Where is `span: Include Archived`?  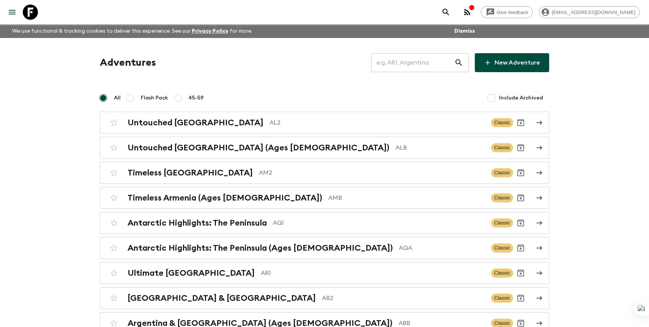 span: Include Archived is located at coordinates (521, 98).